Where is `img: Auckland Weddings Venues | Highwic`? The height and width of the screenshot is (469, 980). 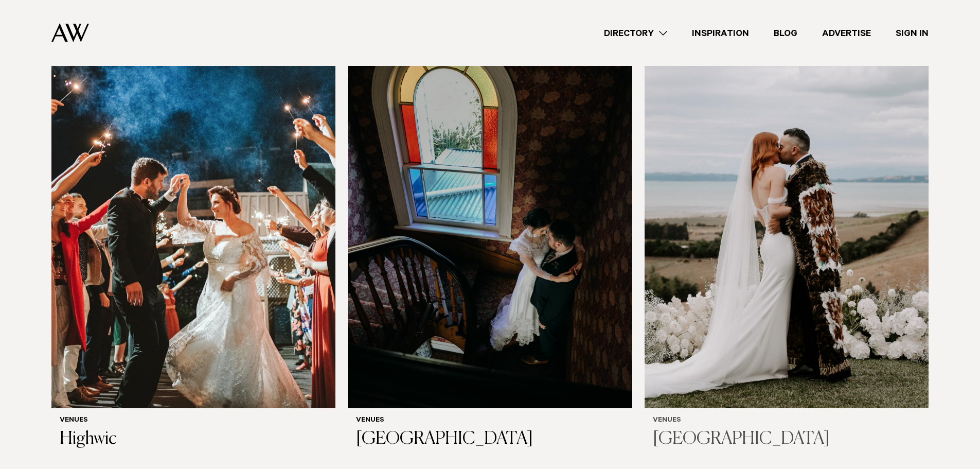 img: Auckland Weddings Venues | Highwic is located at coordinates (193, 217).